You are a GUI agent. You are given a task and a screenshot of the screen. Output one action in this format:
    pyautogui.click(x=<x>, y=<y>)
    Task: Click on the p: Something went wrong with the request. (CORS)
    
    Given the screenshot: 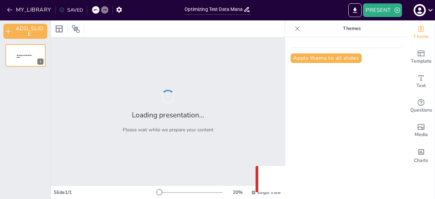 What is the action you would take?
    pyautogui.click(x=343, y=179)
    